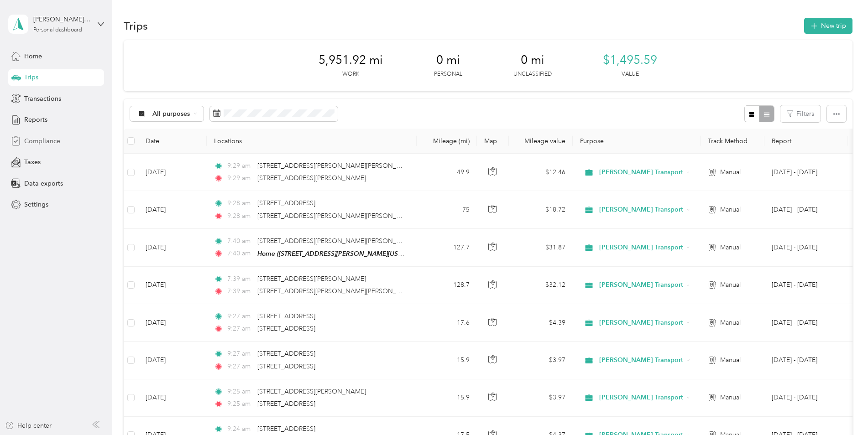 This screenshot has width=868, height=435. Describe the element at coordinates (541, 323) in the screenshot. I see `td: $4.39` at that location.